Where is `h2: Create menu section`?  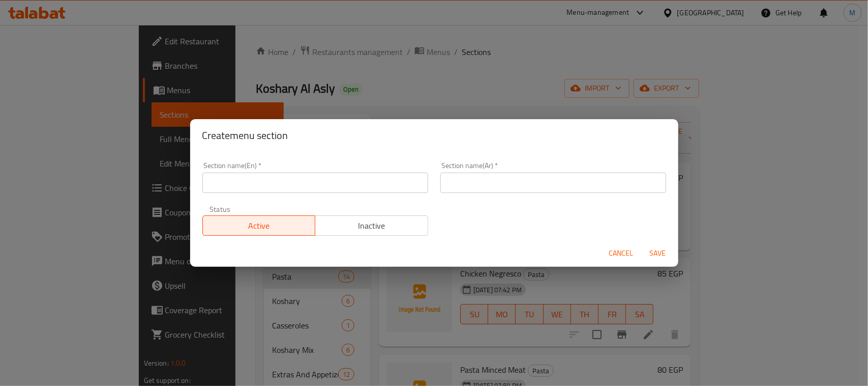
h2: Create menu section is located at coordinates (434, 135).